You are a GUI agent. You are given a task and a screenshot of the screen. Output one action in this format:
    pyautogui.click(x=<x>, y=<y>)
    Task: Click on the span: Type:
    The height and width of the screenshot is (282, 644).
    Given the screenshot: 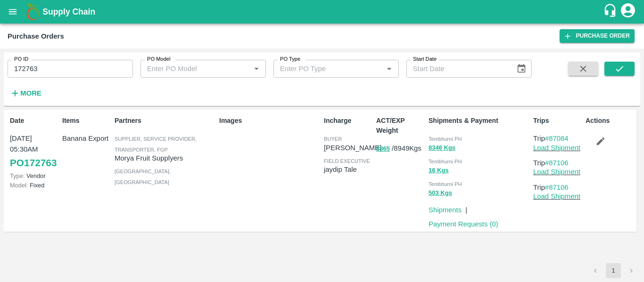 What is the action you would take?
    pyautogui.click(x=17, y=175)
    